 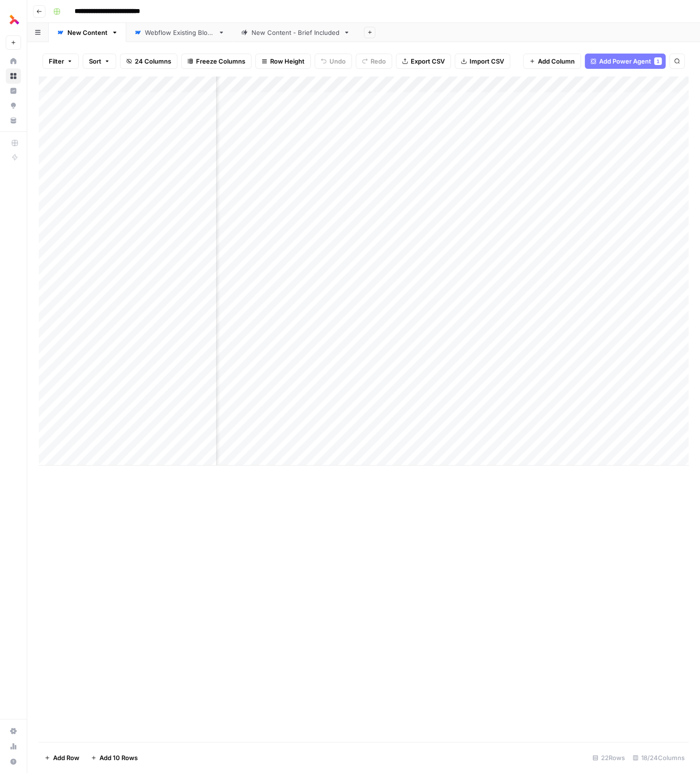 I want to click on a: Home, so click(x=13, y=62).